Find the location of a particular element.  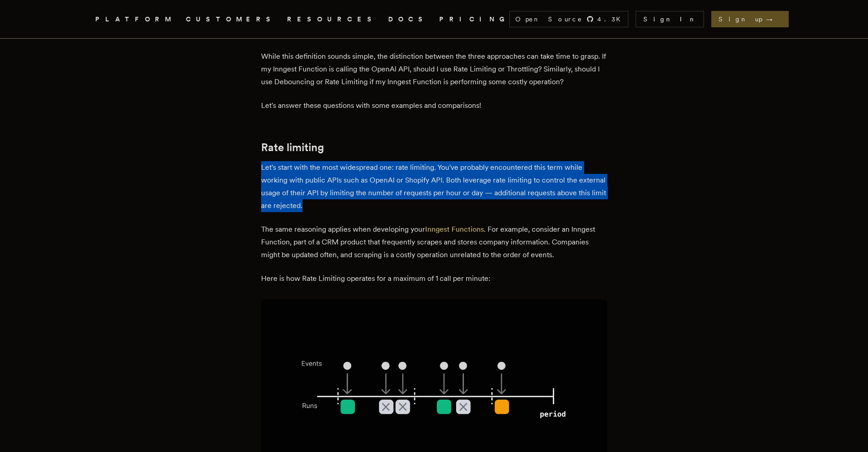

p: While this definition sounds simple, the distinction between the three approaches can take time t... is located at coordinates (434, 69).